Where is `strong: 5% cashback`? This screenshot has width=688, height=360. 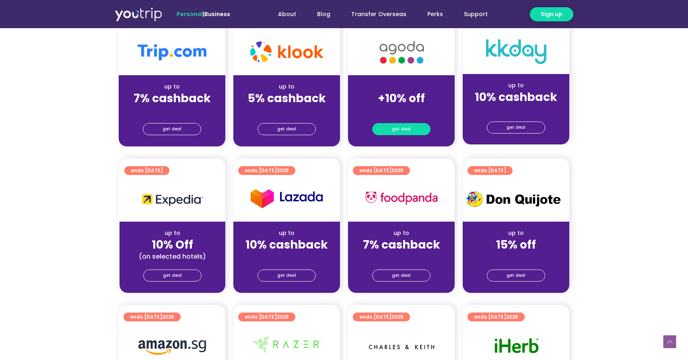
strong: 5% cashback is located at coordinates (287, 98).